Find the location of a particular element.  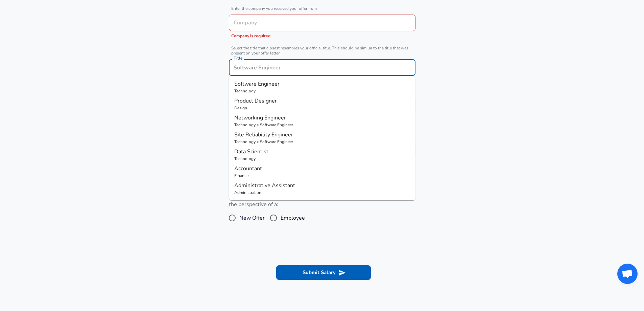

span: Administrative Assistant is located at coordinates (265, 186).